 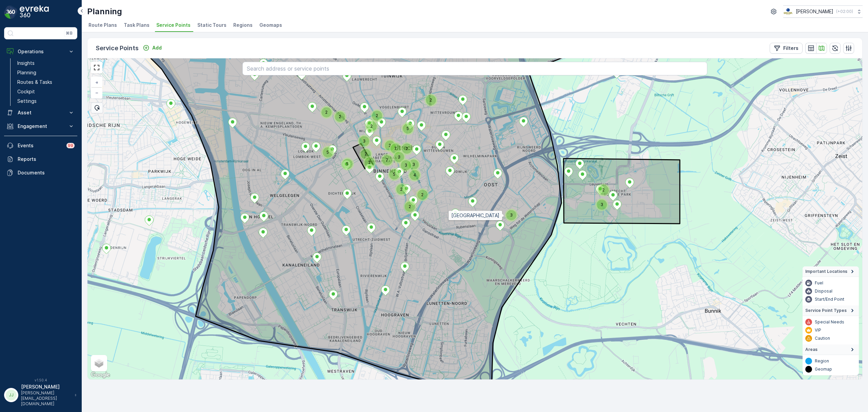 I want to click on p: Operations, so click(x=41, y=51).